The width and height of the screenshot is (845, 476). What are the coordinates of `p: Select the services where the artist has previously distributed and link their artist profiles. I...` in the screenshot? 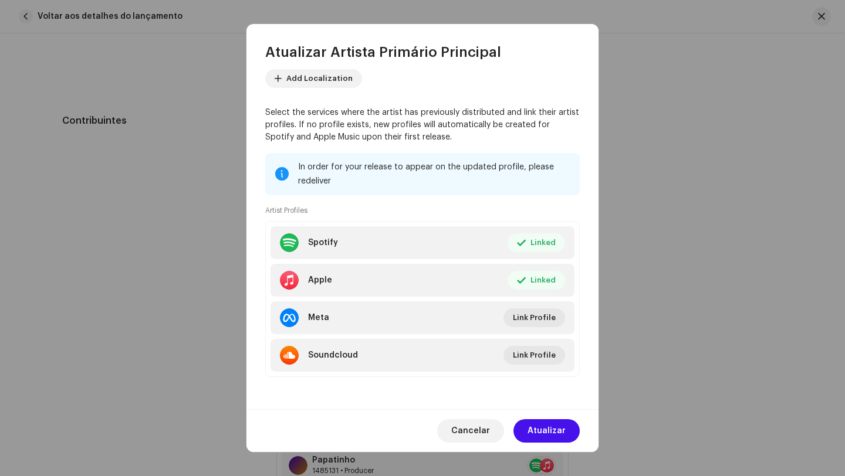 It's located at (422, 125).